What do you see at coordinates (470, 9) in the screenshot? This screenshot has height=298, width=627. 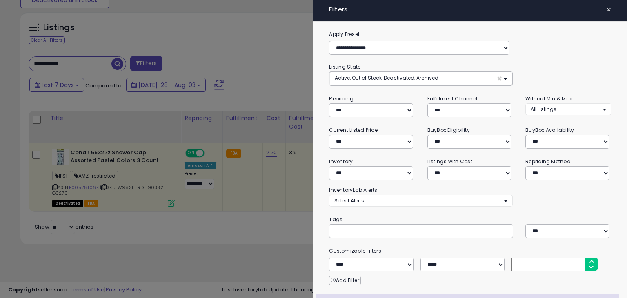 I see `h4: Filters` at bounding box center [470, 9].